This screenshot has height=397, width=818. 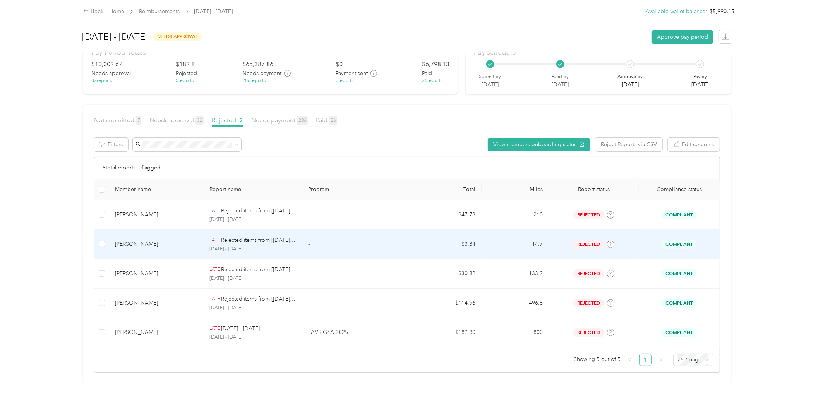 I want to click on td: $182.80, so click(x=448, y=333).